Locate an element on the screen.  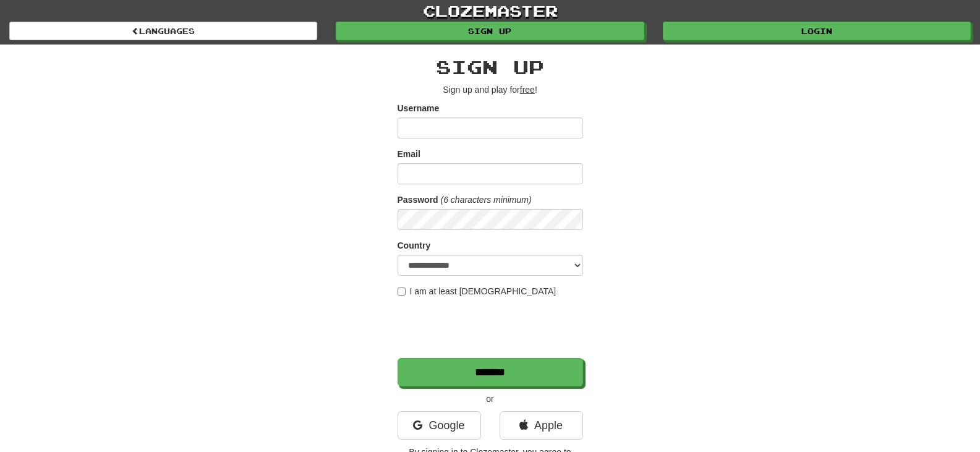
p: Sign up and play for ! is located at coordinates (490, 90).